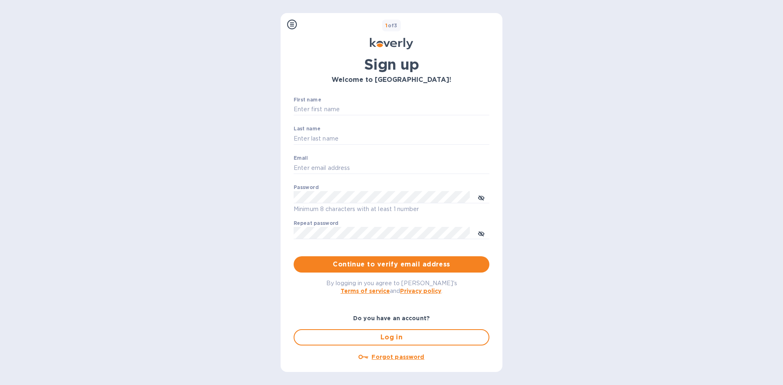 The width and height of the screenshot is (783, 385). I want to click on u: Forgot password, so click(398, 357).